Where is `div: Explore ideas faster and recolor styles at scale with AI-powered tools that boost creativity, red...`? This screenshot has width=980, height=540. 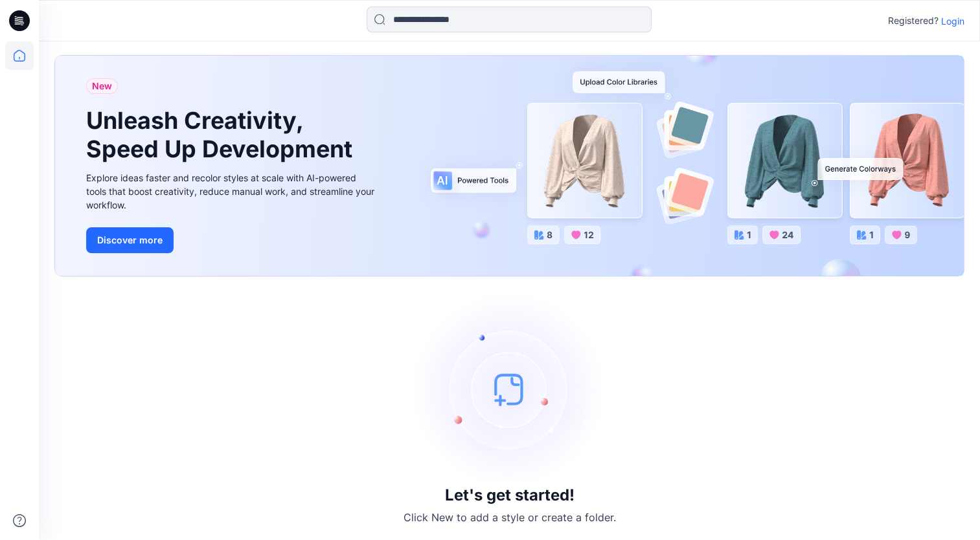 div: Explore ideas faster and recolor styles at scale with AI-powered tools that boost creativity, red... is located at coordinates (232, 191).